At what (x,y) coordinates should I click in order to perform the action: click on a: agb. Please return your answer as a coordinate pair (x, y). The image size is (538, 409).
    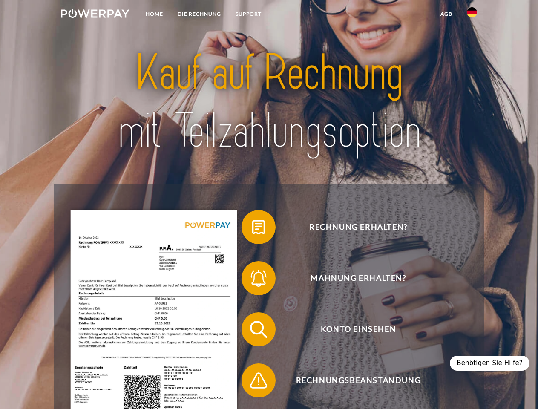
    Looking at the image, I should click on (446, 14).